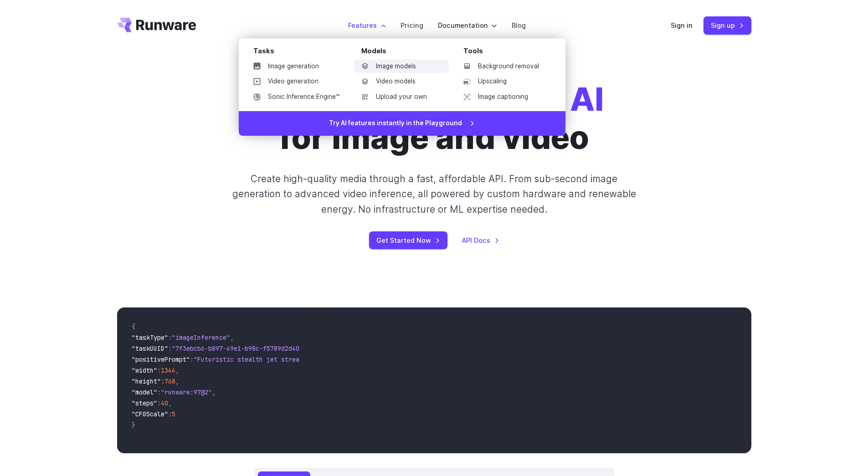  I want to click on div: Tools, so click(507, 53).